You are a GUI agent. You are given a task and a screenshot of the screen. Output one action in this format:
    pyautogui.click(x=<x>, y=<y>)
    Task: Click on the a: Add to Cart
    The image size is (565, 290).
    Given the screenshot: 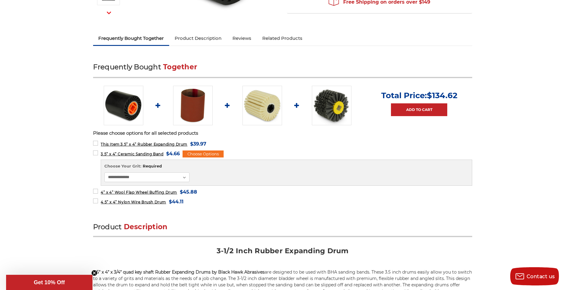 What is the action you would take?
    pyautogui.click(x=419, y=110)
    